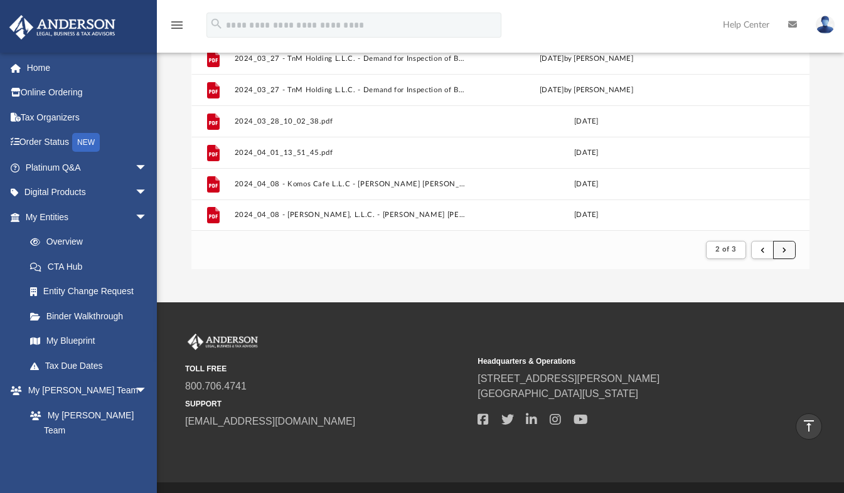 This screenshot has width=844, height=493. Describe the element at coordinates (825, 24) in the screenshot. I see `img: User Pic` at that location.